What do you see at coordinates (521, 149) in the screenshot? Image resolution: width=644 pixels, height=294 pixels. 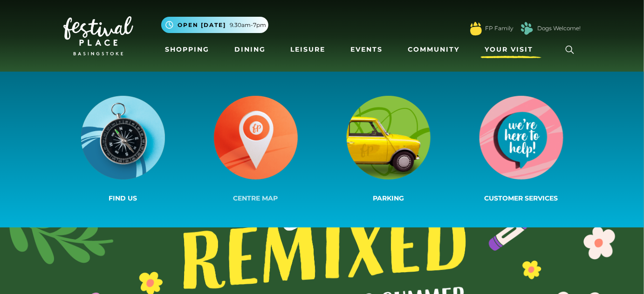 I see `a: Customer Services` at bounding box center [521, 149].